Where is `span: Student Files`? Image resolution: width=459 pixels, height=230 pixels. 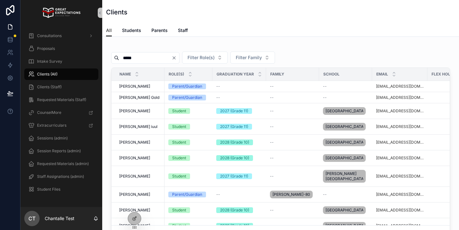 span: Student Files is located at coordinates (49, 189).